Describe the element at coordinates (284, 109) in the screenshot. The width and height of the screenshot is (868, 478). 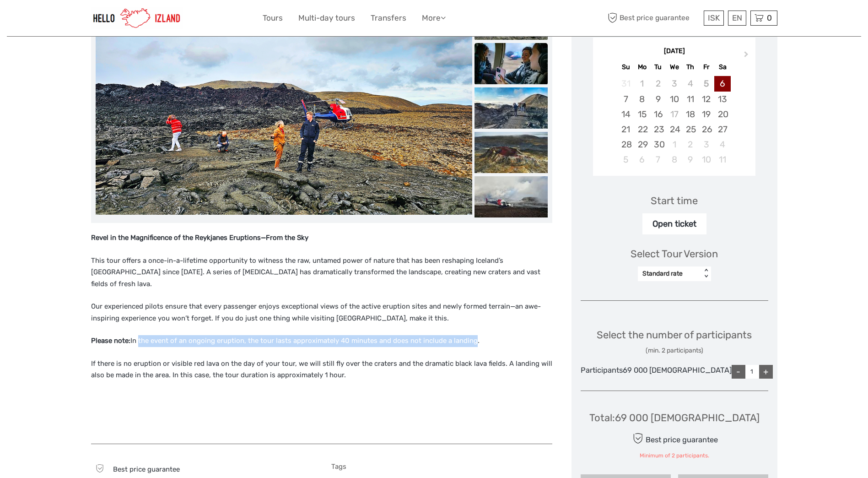
I see `img: 06133a942dd44feeb05576e24c873824_main_slider.jpeg` at that location.